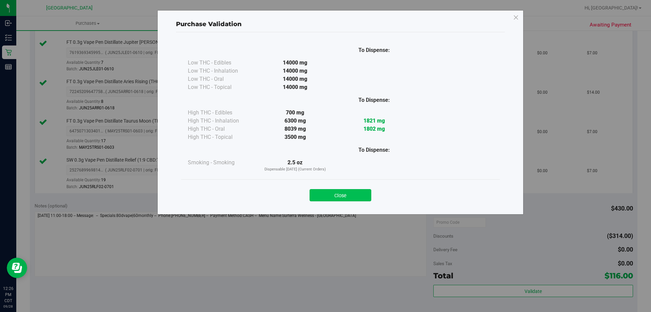 The image size is (651, 312). What do you see at coordinates (295, 165) in the screenshot?
I see `div: 2.5 oz` at bounding box center [295, 165].